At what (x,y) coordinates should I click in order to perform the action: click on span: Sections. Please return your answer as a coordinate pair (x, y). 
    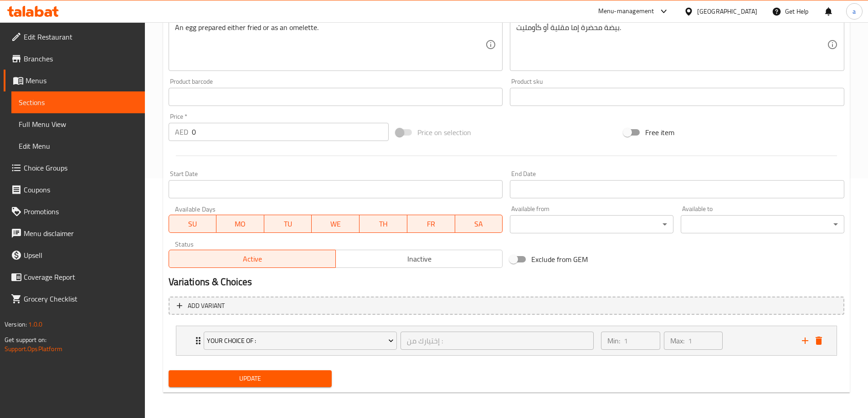
    Looking at the image, I should click on (78, 102).